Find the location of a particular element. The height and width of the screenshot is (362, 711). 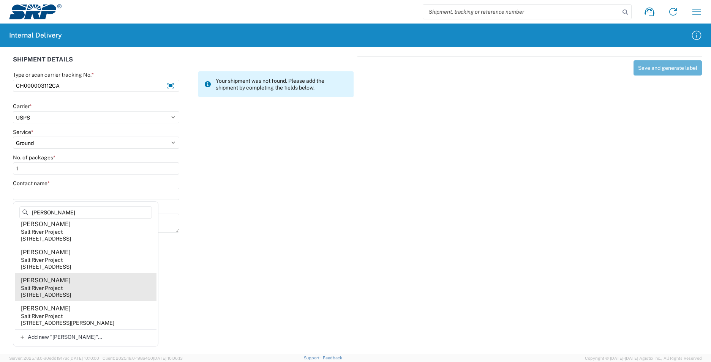

span: Server: 2025.18.0-a0edd1917ac is located at coordinates (54, 359).